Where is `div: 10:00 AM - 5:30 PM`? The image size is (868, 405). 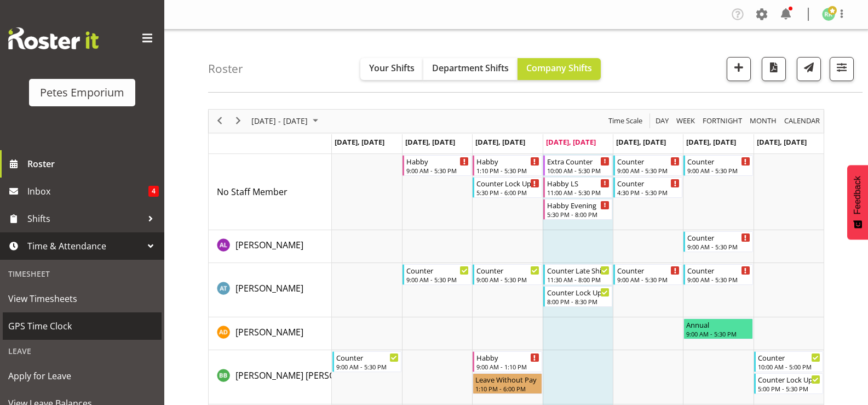 div: 10:00 AM - 5:30 PM is located at coordinates (578, 171).